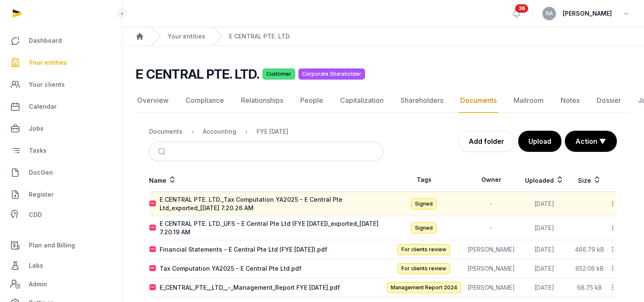 This screenshot has height=302, width=644. Describe the element at coordinates (262, 101) in the screenshot. I see `a: Relationships` at that location.